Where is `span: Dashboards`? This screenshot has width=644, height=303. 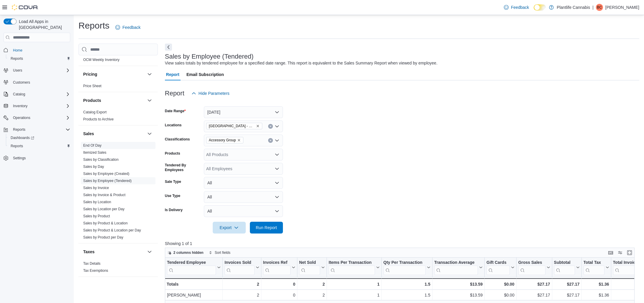 span: Dashboards is located at coordinates (22, 138).